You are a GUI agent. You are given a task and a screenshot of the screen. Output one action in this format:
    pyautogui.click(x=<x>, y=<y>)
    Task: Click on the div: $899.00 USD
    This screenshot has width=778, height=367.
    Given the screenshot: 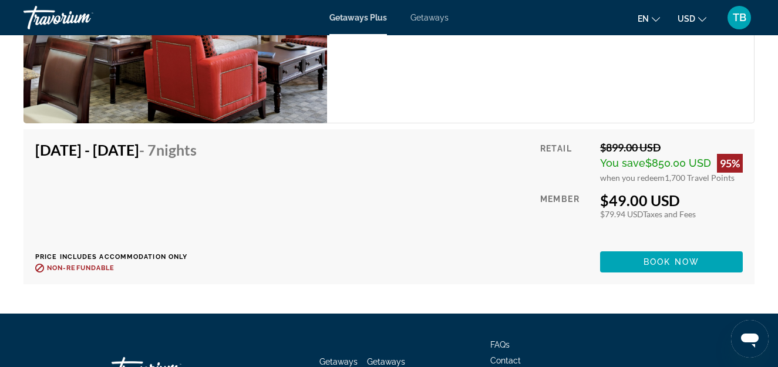 What is the action you would take?
    pyautogui.click(x=671, y=147)
    